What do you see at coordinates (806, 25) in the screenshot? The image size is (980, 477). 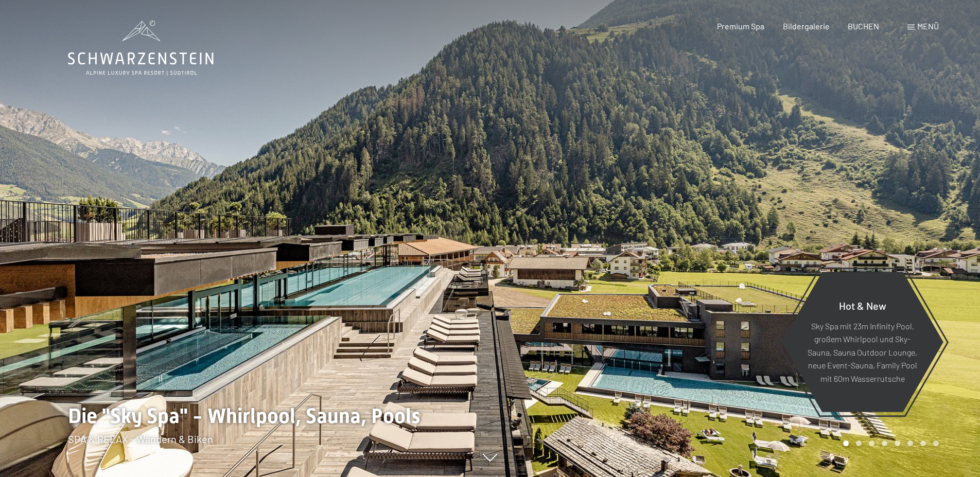 I see `a: Bildergalerie` at bounding box center [806, 25].